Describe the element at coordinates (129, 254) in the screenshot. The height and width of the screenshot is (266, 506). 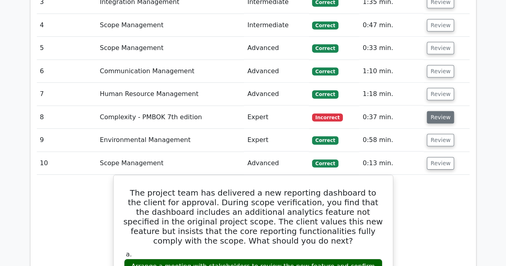
I see `span: a.` at that location.